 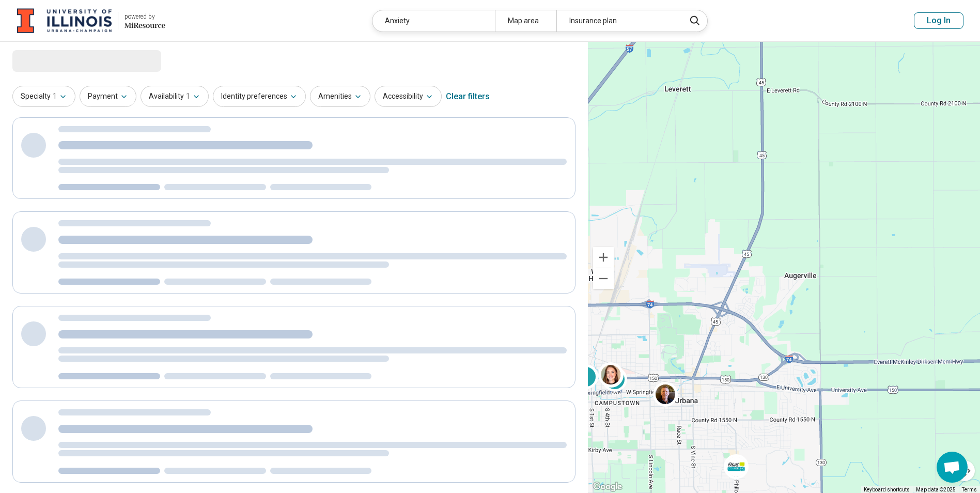 What do you see at coordinates (64, 21) in the screenshot?
I see `img: University of Illinois at Urbana-Champaign` at bounding box center [64, 21].